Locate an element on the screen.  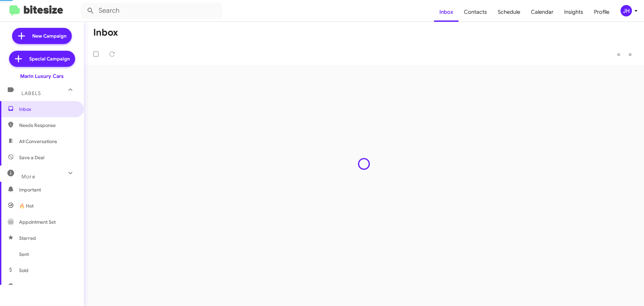
span: Insights is located at coordinates (573, 12).